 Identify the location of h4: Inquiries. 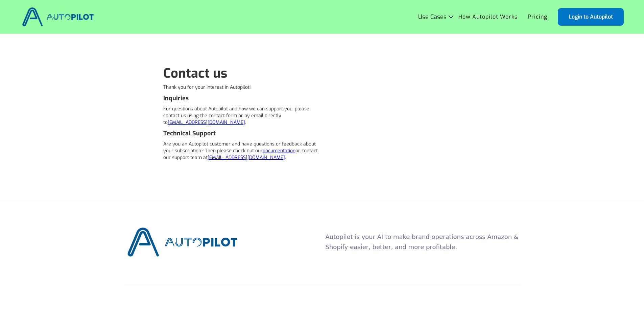
(241, 98).